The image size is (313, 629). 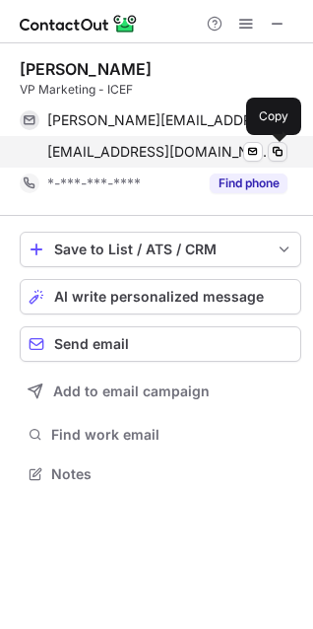 What do you see at coordinates (161, 297) in the screenshot?
I see `button: AI write personalized message` at bounding box center [161, 297].